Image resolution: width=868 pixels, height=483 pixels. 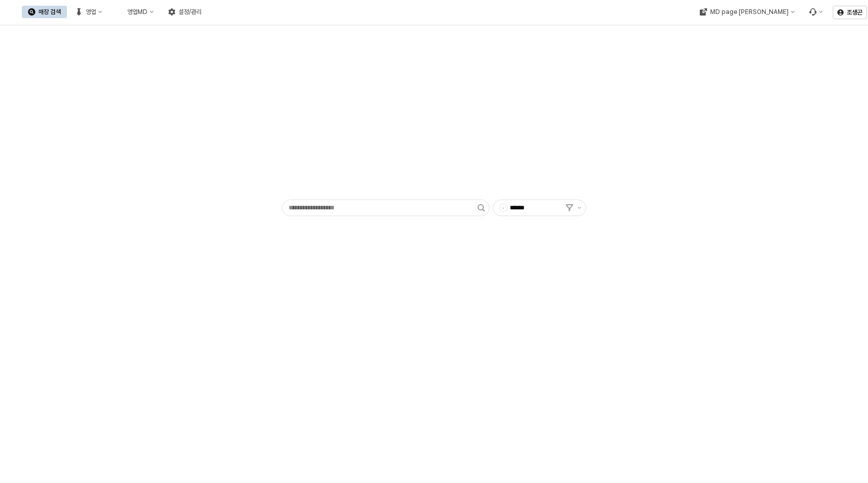 I want to click on button: 조생곤, so click(x=850, y=12).